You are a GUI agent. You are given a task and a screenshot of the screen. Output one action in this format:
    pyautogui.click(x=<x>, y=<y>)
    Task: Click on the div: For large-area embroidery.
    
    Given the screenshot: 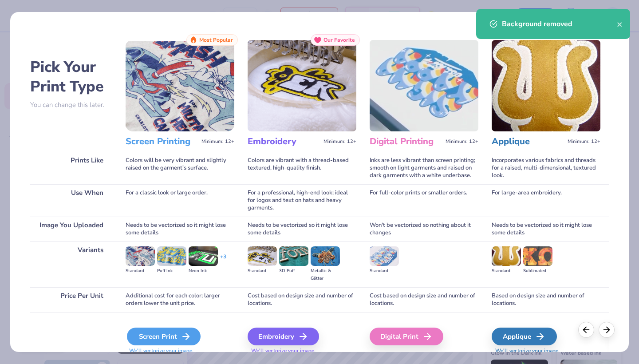 What is the action you would take?
    pyautogui.click(x=546, y=200)
    